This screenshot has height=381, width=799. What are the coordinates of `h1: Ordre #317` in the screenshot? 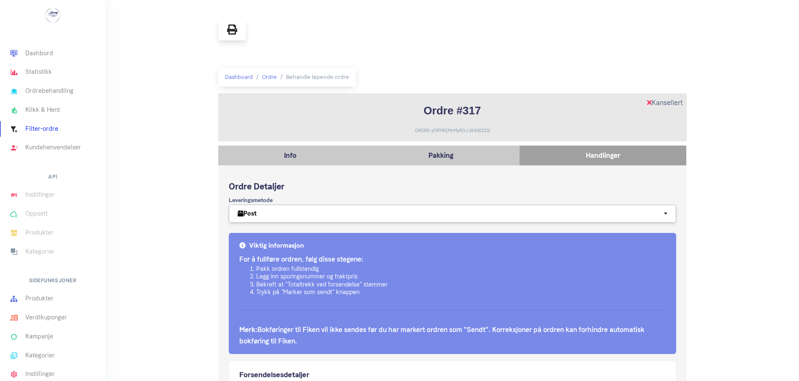 It's located at (453, 111).